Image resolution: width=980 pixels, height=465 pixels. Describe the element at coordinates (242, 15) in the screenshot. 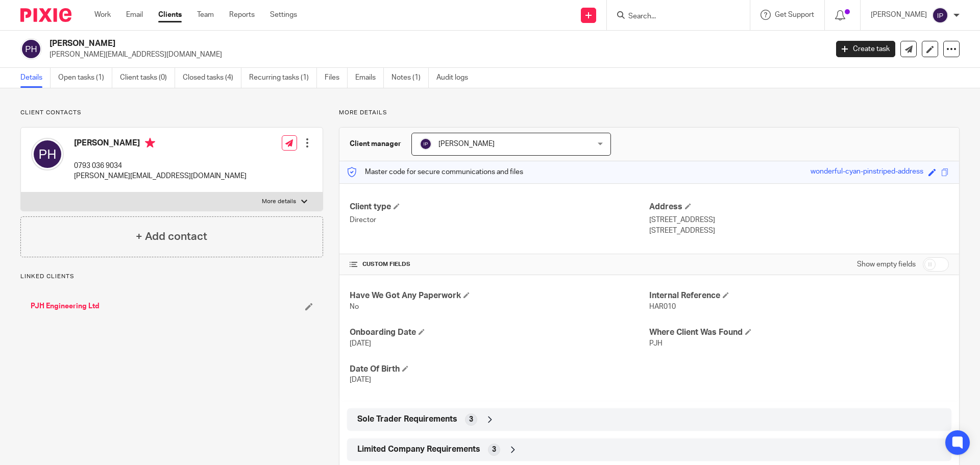

I see `a: Reports` at that location.